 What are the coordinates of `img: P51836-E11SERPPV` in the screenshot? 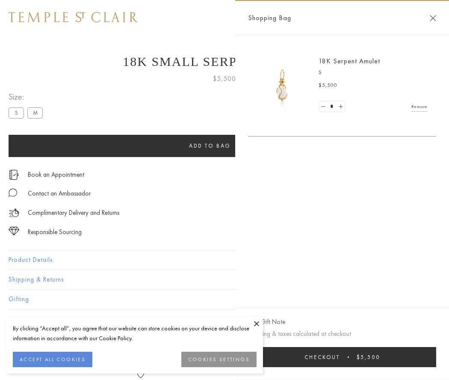 It's located at (282, 86).